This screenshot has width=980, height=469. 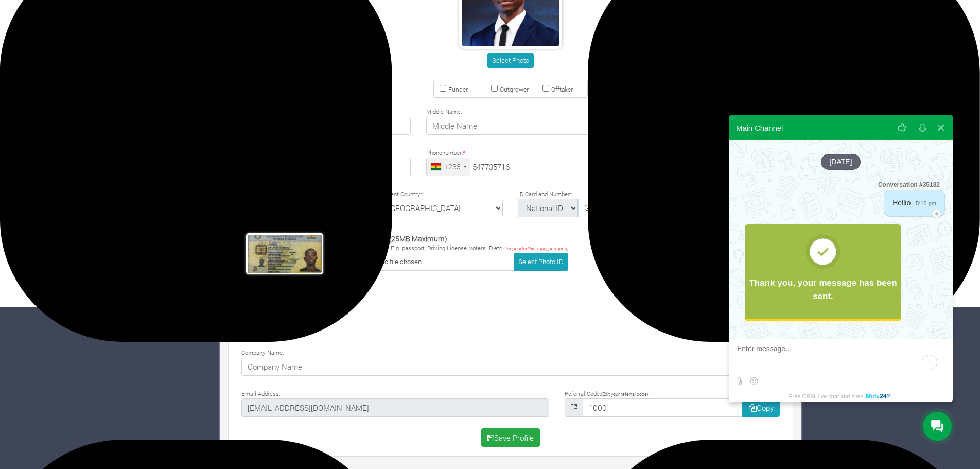 What do you see at coordinates (941, 128) in the screenshot?
I see `button: Close widget` at bounding box center [941, 128].